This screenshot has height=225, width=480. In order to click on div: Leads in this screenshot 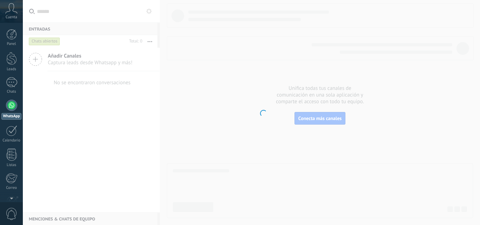, I will do `click(12, 69)`.